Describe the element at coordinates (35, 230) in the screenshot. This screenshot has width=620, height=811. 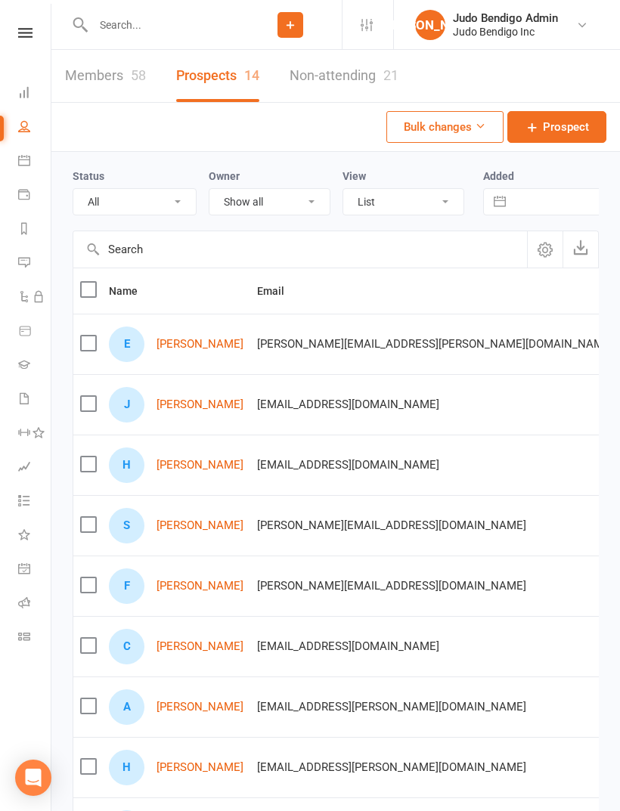
I see `a: Reports` at that location.